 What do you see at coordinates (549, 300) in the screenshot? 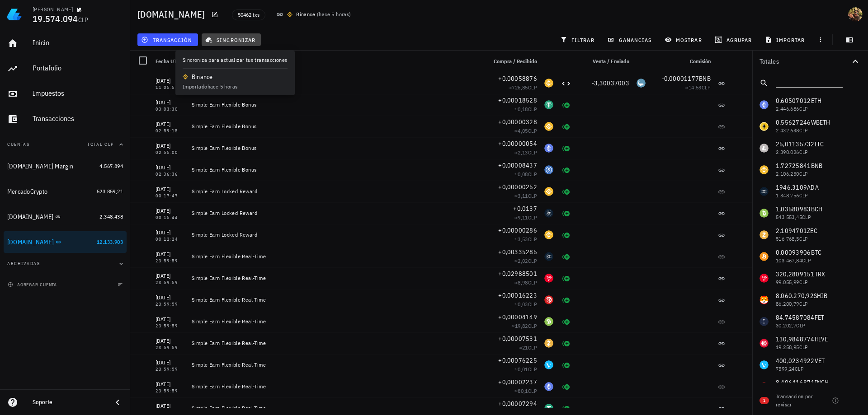
I see `div: 1INCH-icon` at bounding box center [549, 300].